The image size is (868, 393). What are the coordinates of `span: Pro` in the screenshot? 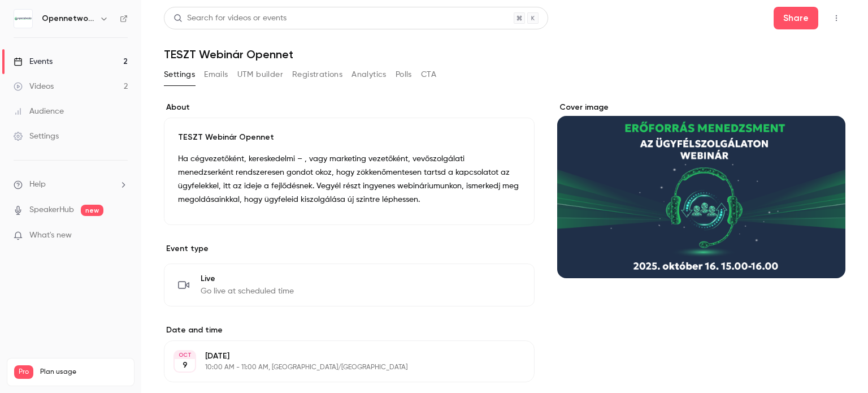 It's located at (24, 372).